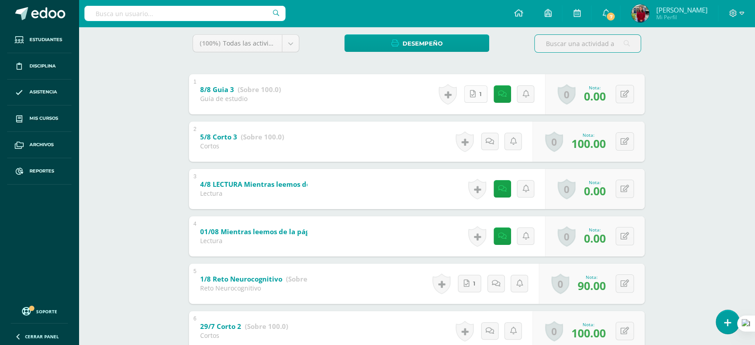  I want to click on a: Reportes, so click(39, 171).